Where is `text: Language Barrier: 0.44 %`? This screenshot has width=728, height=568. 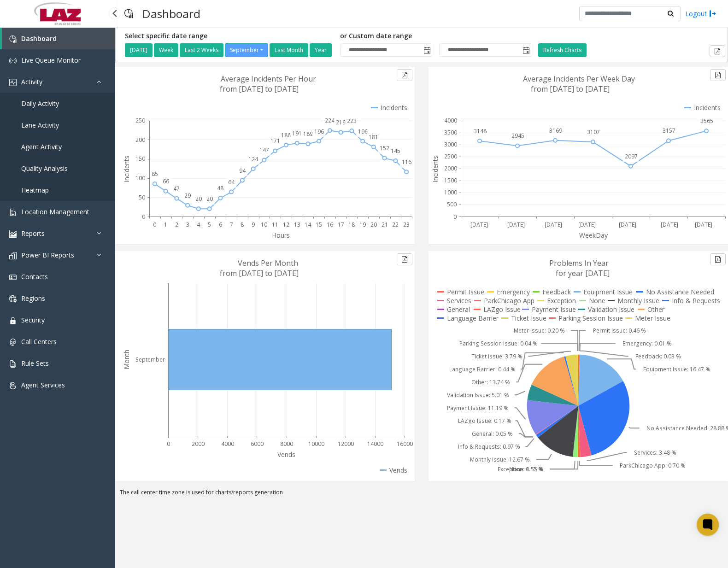
text: Language Barrier: 0.44 % is located at coordinates (482, 369).